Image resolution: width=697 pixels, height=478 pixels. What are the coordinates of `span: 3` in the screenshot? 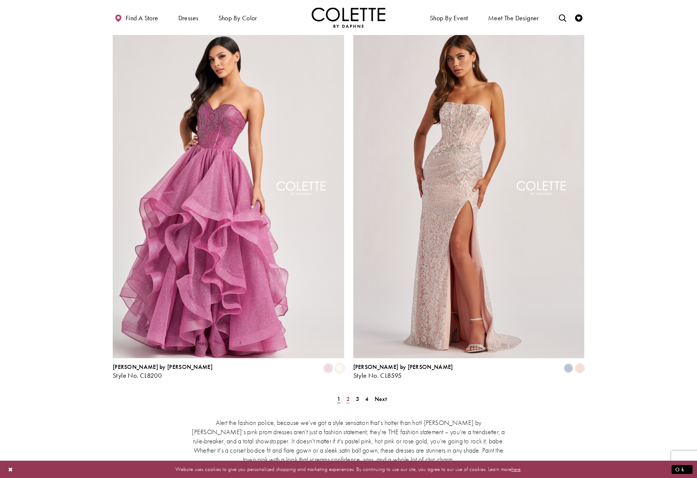 It's located at (357, 399).